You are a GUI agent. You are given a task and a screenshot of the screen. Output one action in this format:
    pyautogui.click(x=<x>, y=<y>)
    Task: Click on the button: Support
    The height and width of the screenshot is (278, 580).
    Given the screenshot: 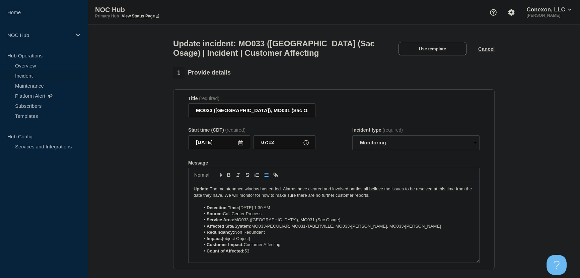 What is the action you would take?
    pyautogui.click(x=494, y=12)
    